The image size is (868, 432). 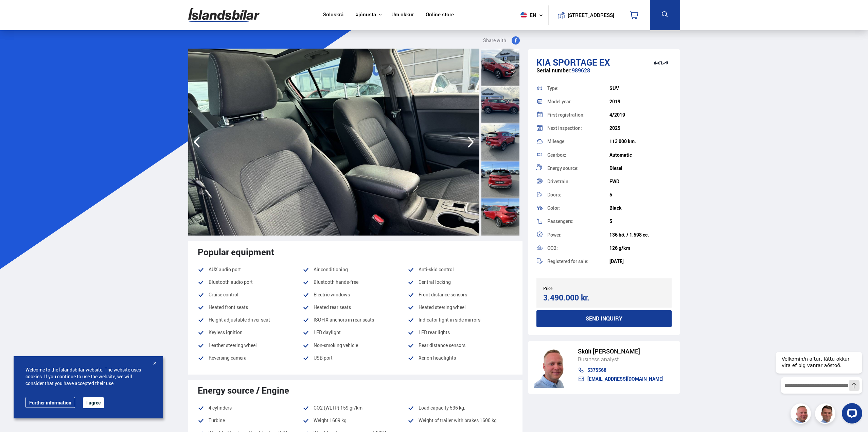 I want to click on div: Popular equipment, so click(x=355, y=252).